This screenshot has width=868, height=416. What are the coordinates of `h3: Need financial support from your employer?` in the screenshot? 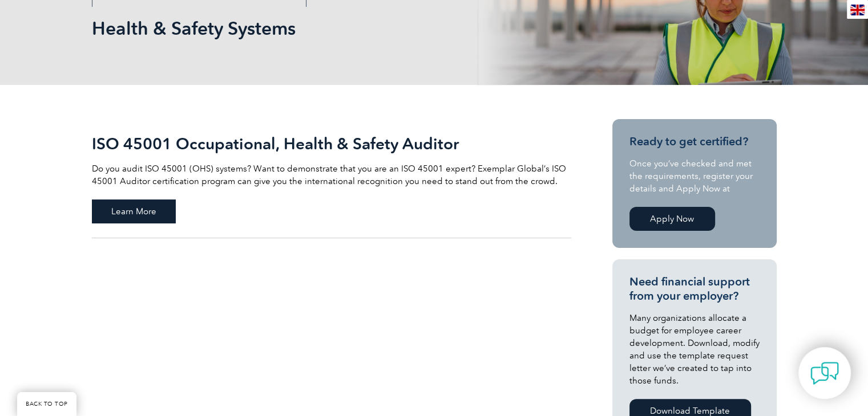 It's located at (694, 289).